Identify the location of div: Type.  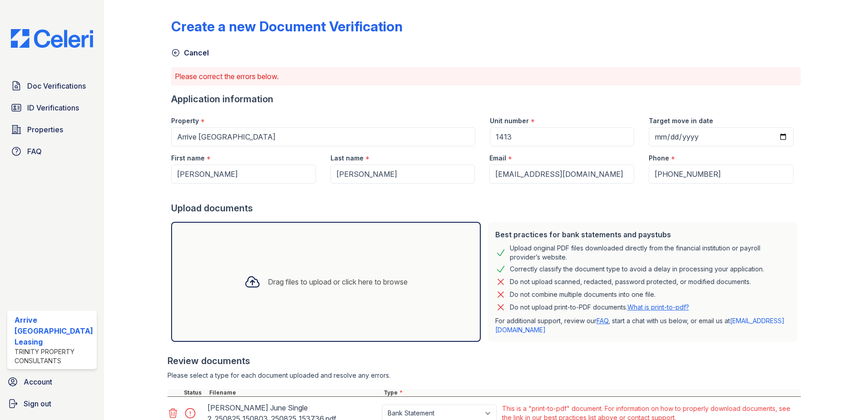
(591, 393).